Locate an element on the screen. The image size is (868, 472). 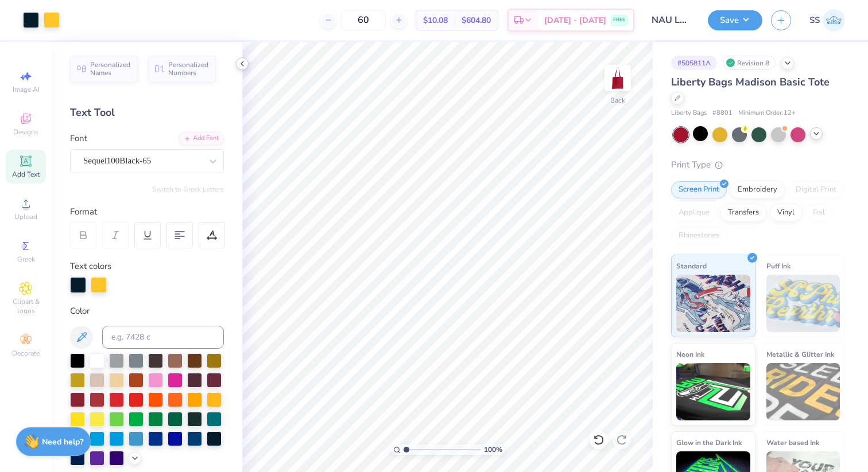
img: Sidra Saturay is located at coordinates (834, 20).